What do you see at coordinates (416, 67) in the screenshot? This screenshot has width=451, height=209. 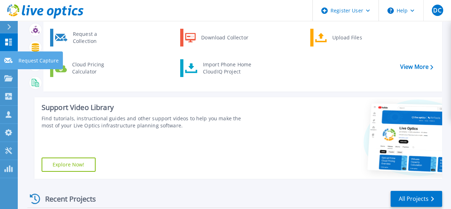 I see `a: View More` at bounding box center [416, 67].